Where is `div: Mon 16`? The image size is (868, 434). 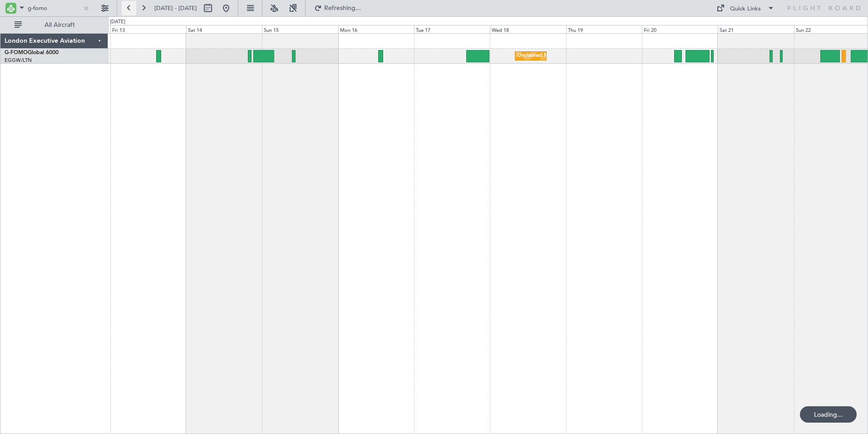
div: Mon 16 is located at coordinates (376, 29).